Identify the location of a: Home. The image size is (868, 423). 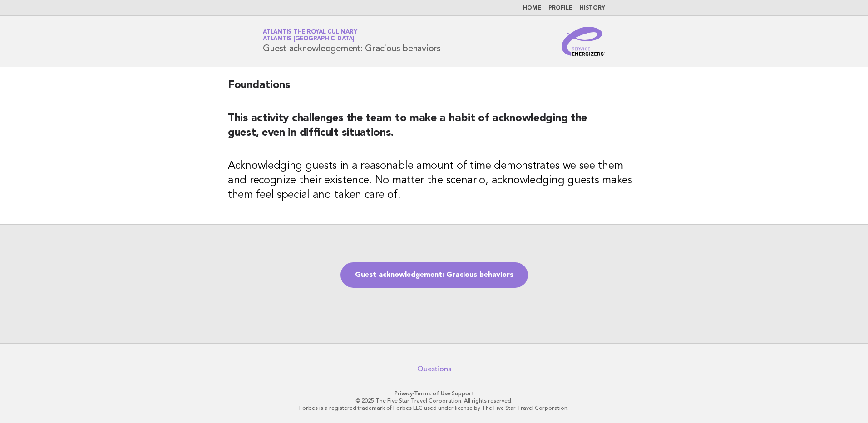
(532, 8).